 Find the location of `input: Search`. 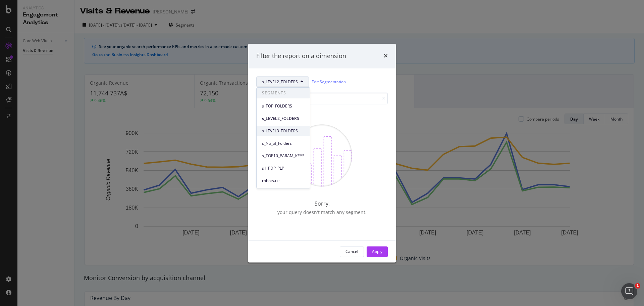

input: Search is located at coordinates (322, 98).